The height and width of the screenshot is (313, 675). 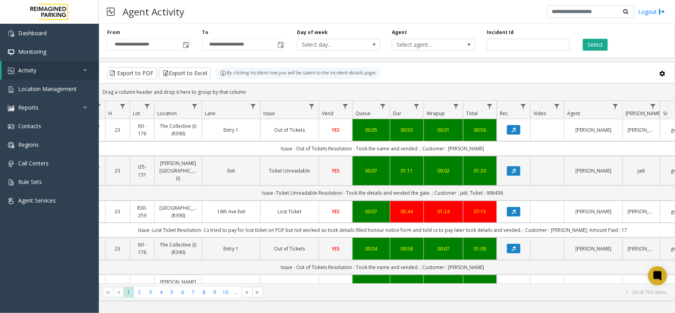 I want to click on span: Page 11, so click(x=236, y=292).